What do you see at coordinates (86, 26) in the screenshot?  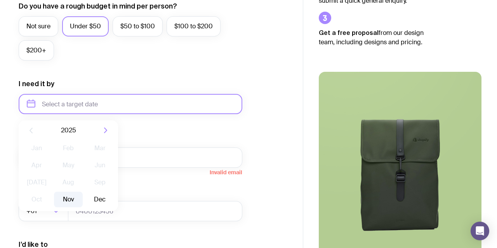 I see `label: Under $50` at bounding box center [86, 26].